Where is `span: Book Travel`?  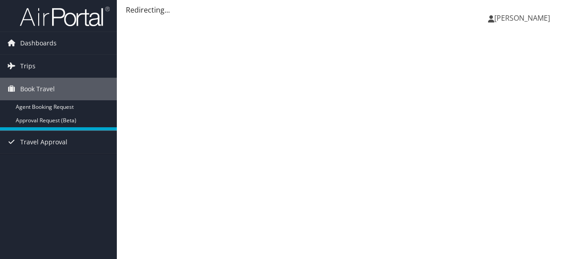 span: Book Travel is located at coordinates (37, 89).